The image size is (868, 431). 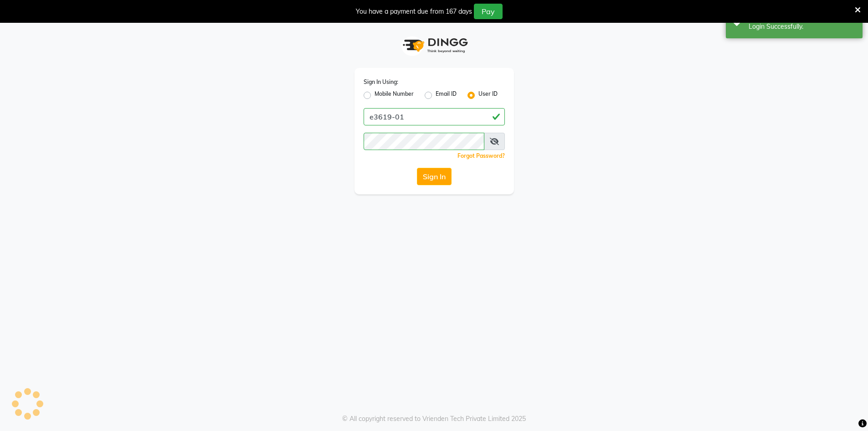 What do you see at coordinates (434, 45) in the screenshot?
I see `img: logo1.svg` at bounding box center [434, 45].